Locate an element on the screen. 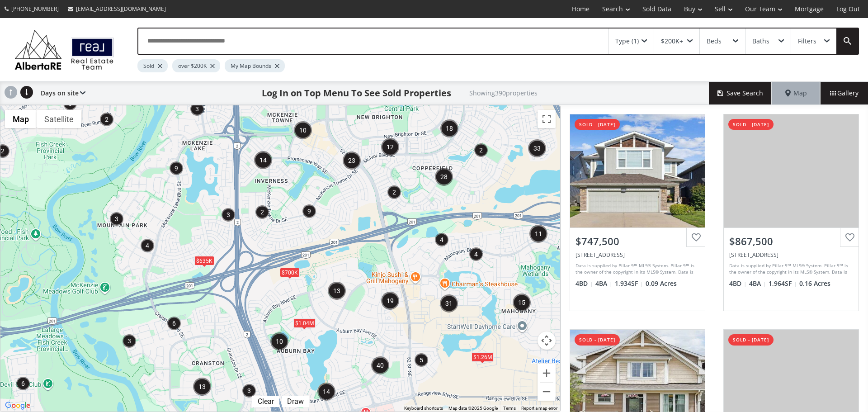  div: Clear is located at coordinates (265, 401).